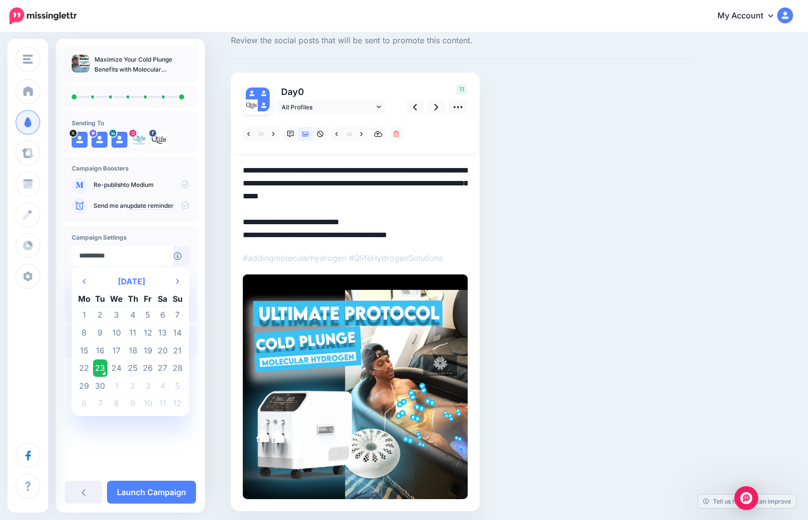  I want to click on h4: Campaign Settings, so click(130, 237).